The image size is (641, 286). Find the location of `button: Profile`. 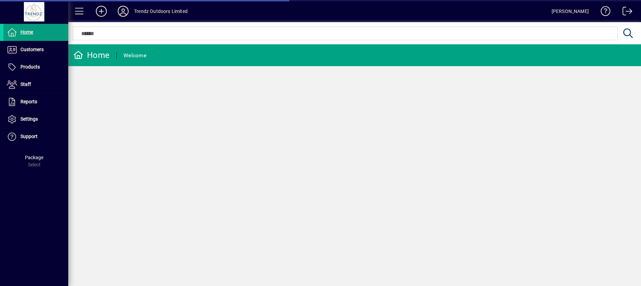

button: Profile is located at coordinates (123, 11).